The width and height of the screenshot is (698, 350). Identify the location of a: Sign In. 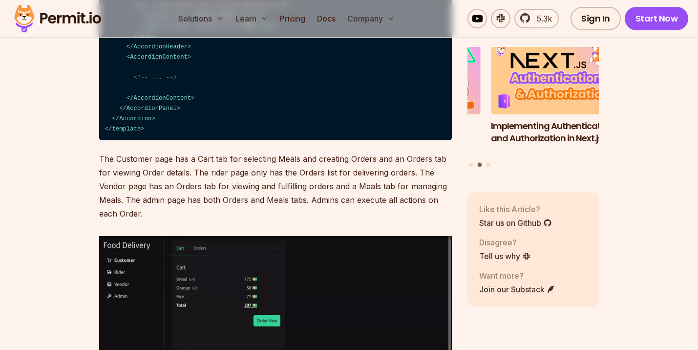
(596, 19).